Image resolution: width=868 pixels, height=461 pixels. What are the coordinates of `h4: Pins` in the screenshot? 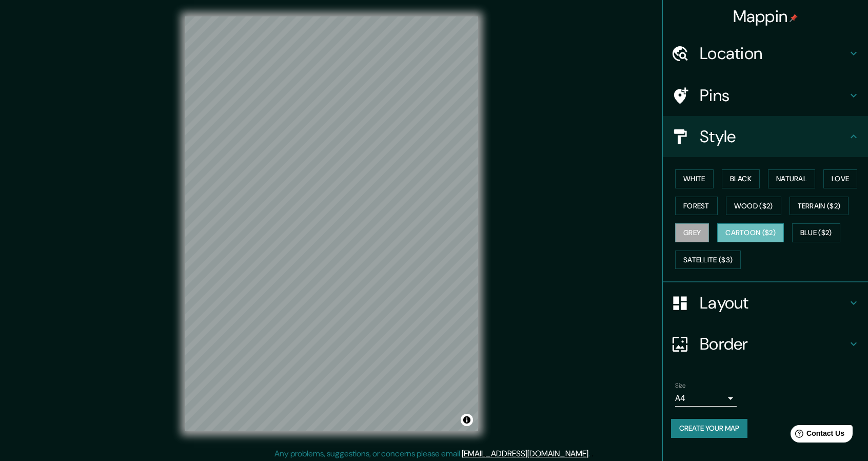 It's located at (774, 96).